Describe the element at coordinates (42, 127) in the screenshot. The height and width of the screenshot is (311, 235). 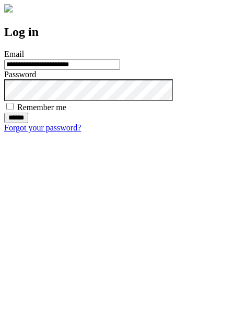
I see `a: Forgot your password?` at that location.